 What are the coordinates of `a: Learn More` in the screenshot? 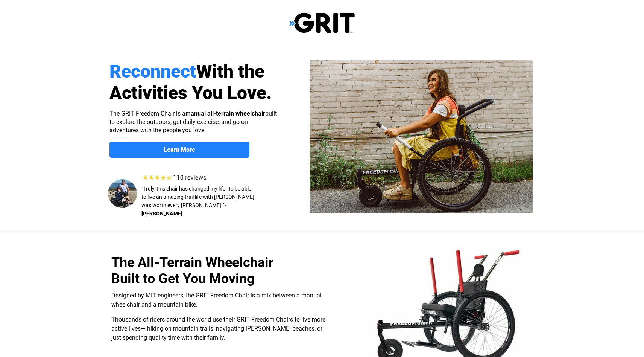 It's located at (180, 150).